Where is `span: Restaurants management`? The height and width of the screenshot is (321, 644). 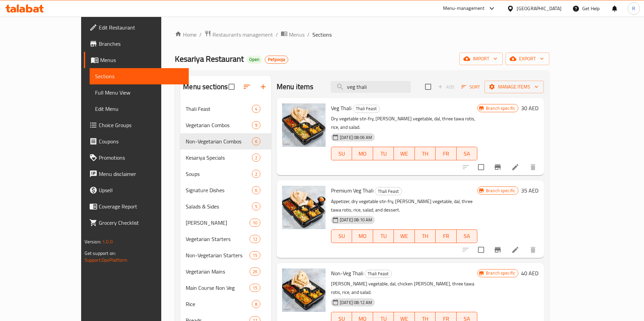
span: Restaurants management is located at coordinates (243, 34).